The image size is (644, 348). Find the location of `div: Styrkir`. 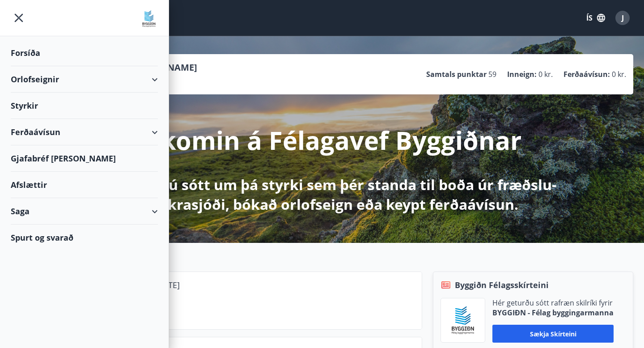

div: Styrkir is located at coordinates (84, 106).